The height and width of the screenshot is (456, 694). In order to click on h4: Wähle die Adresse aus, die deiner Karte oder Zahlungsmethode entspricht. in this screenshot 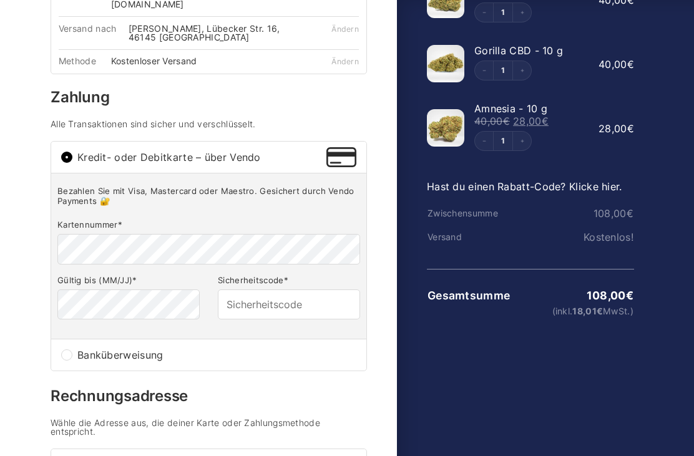, I will do `click(208, 428)`.